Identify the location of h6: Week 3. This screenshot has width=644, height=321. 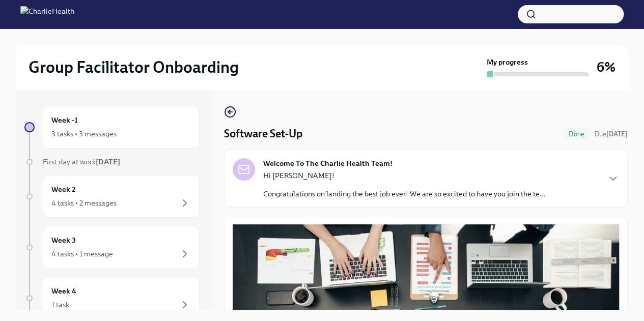
(64, 240).